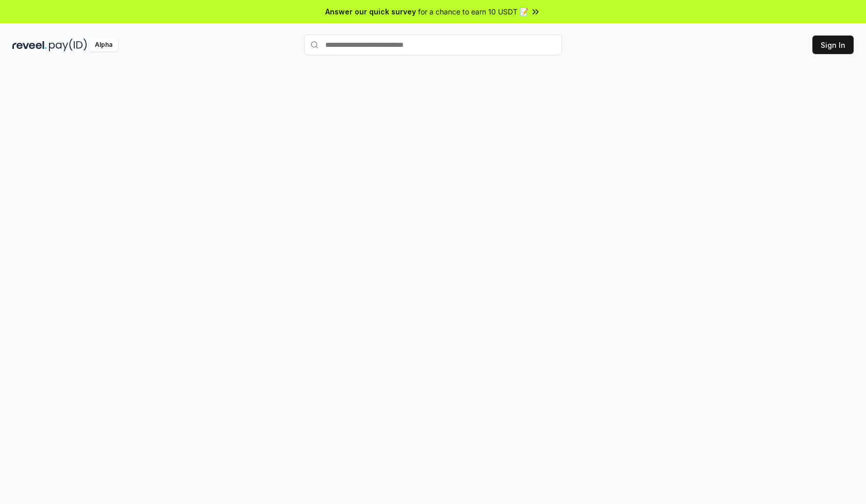 The height and width of the screenshot is (504, 866). Describe the element at coordinates (832, 45) in the screenshot. I see `button: Sign In` at that location.